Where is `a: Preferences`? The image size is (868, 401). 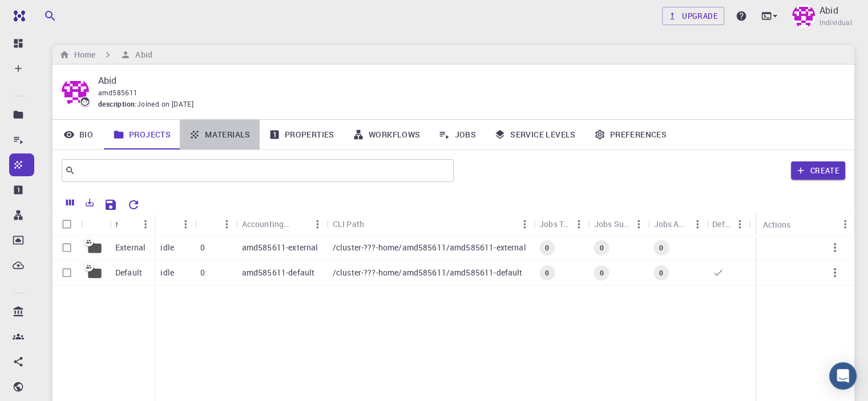 a: Preferences is located at coordinates (630, 134).